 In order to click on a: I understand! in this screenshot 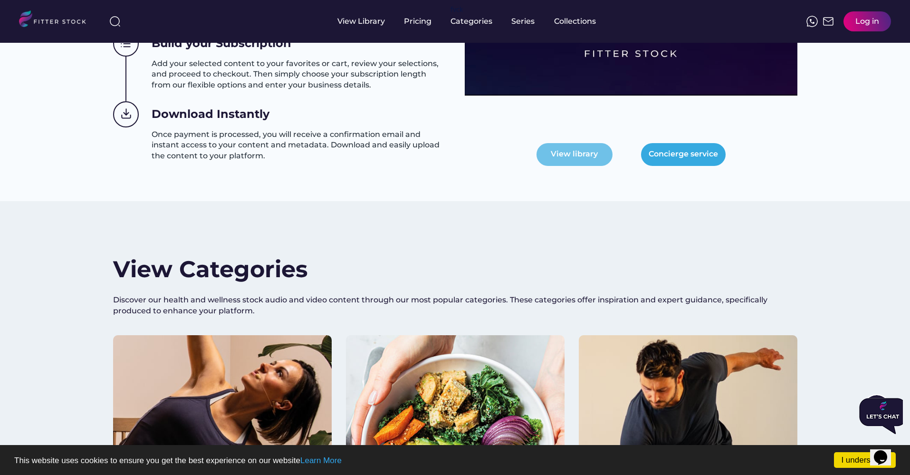, I will do `click(865, 460)`.